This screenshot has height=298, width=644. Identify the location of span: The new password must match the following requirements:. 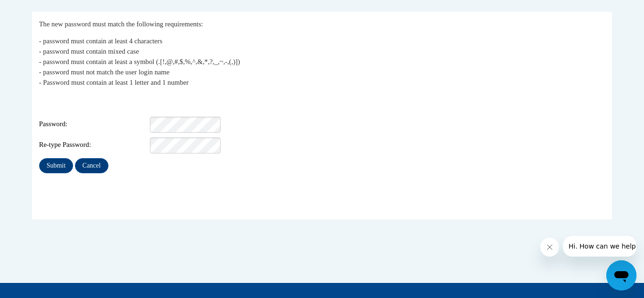
(121, 24).